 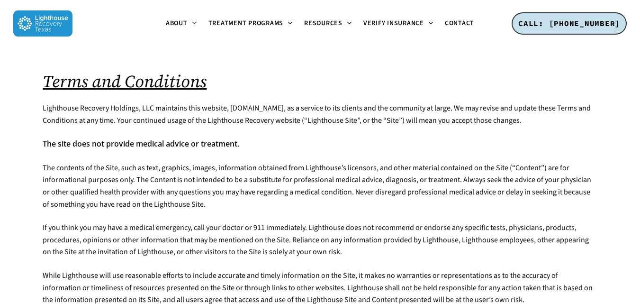 What do you see at coordinates (251, 24) in the screenshot?
I see `a: Treatment Programs` at bounding box center [251, 24].